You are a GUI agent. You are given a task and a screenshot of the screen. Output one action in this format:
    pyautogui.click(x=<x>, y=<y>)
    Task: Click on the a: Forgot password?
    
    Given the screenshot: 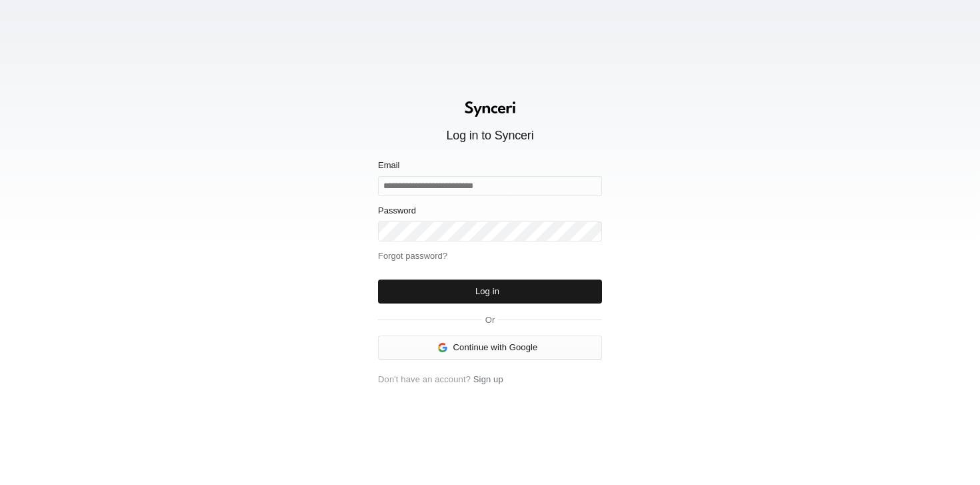 What is the action you would take?
    pyautogui.click(x=490, y=255)
    